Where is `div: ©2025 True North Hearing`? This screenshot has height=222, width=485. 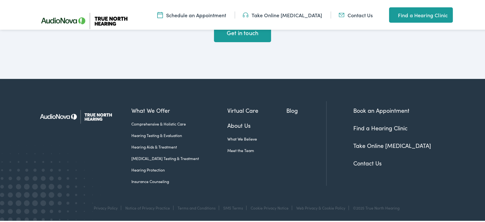 div: ©2025 True North Hearing is located at coordinates (375, 207).